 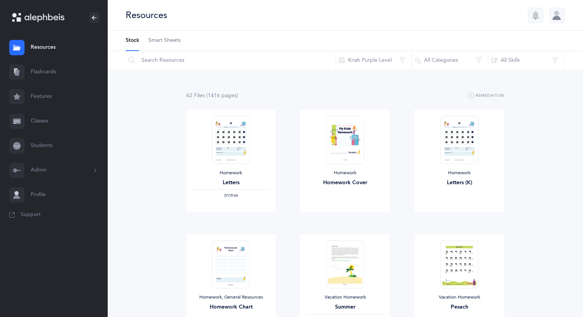 I want to click on span: Smart Sheets, so click(x=164, y=41).